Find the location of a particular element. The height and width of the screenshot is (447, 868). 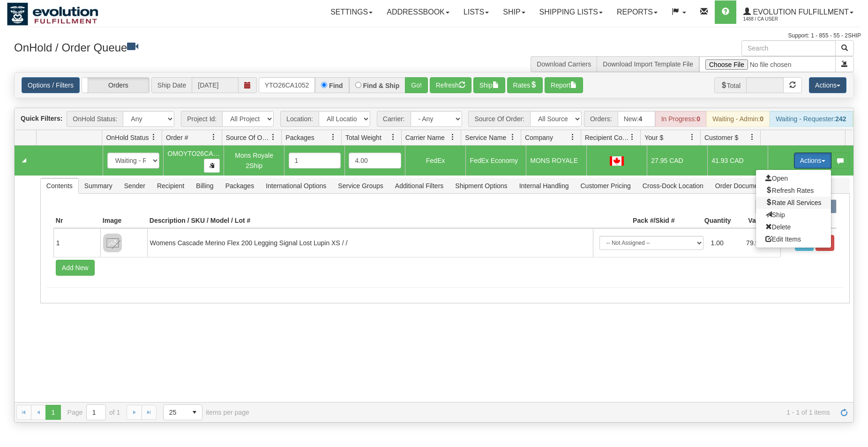

span: Customer $ is located at coordinates (721, 137).